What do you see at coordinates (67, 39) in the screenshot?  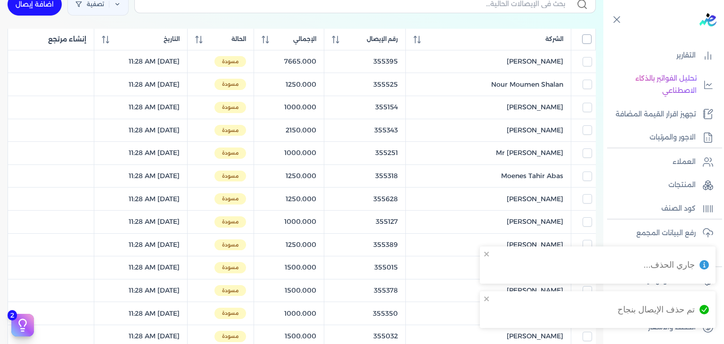 I see `span: إنشاء مرتجع` at bounding box center [67, 39].